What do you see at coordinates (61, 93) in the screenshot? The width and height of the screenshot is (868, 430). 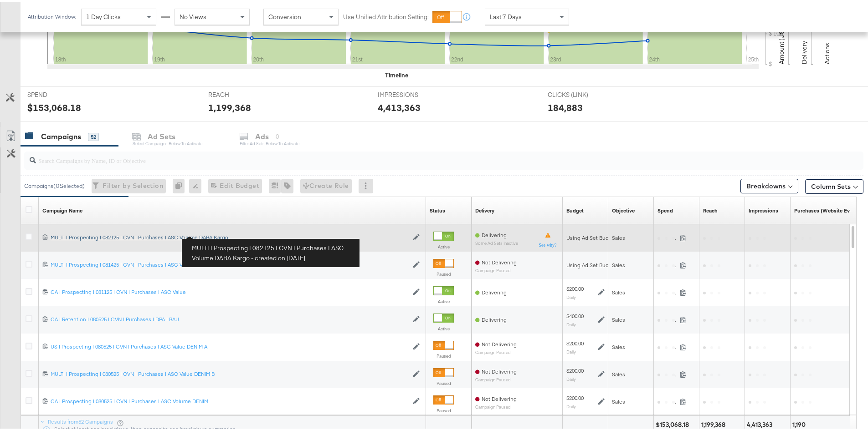 I see `span: SPEND` at bounding box center [61, 93].